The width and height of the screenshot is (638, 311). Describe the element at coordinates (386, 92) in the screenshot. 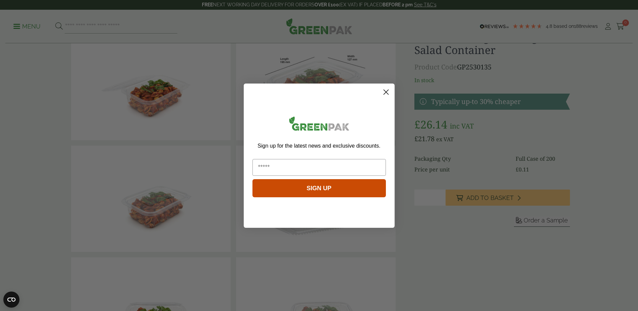

I see `button: Close dialog` at that location.